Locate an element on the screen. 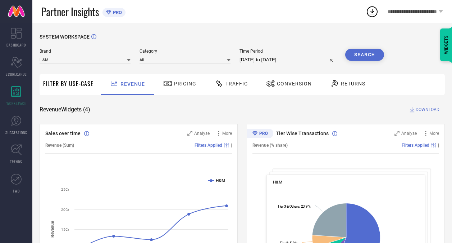 Image resolution: width=452 pixels, height=243 pixels. text: 15Cr is located at coordinates (65, 229).